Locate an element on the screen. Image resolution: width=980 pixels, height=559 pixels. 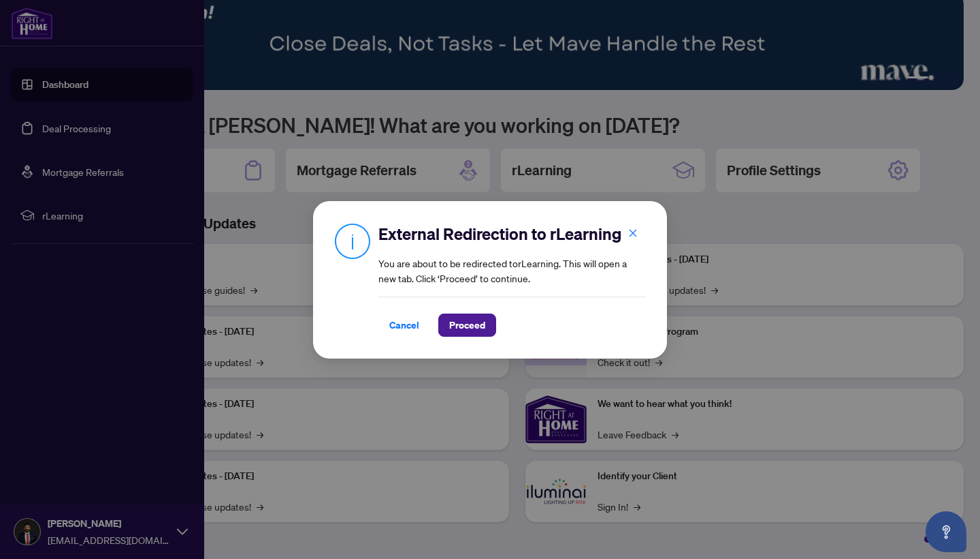
div: You are about to be redirected to rLearning . This will open a new tab. Click ‘Proceed’ to continue. is located at coordinates (512, 279).